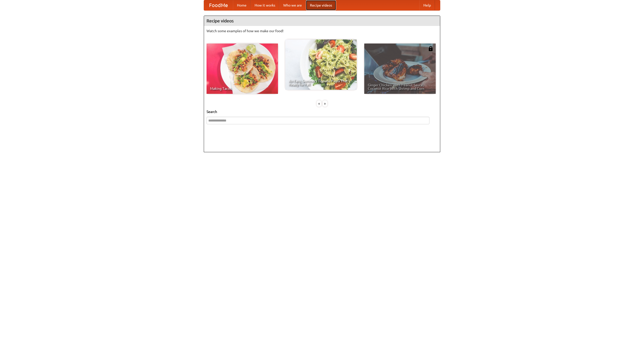  I want to click on h4: Recipe videos, so click(322, 21).